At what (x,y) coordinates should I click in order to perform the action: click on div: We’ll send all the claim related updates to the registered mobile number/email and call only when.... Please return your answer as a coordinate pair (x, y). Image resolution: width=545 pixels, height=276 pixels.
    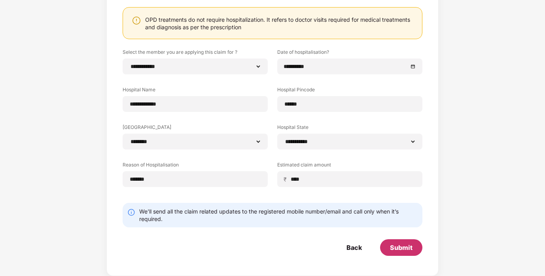
    Looking at the image, I should click on (279, 215).